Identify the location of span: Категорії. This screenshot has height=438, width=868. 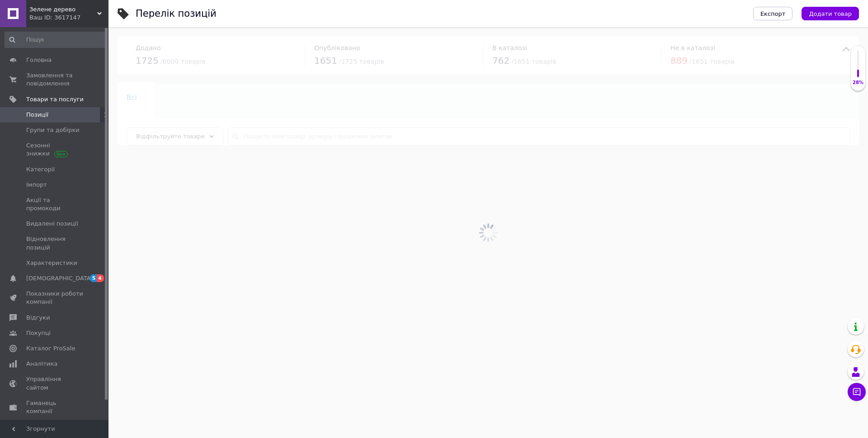
(40, 169).